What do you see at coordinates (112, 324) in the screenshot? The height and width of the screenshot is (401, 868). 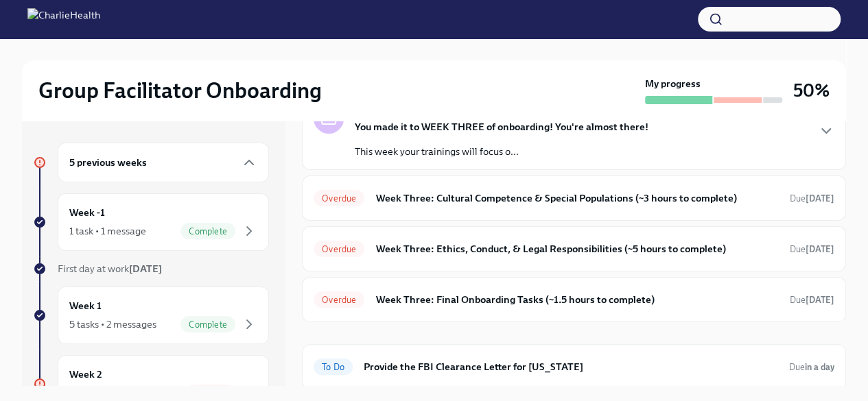 I see `div: 5 tasks • 2 messages` at bounding box center [112, 324].